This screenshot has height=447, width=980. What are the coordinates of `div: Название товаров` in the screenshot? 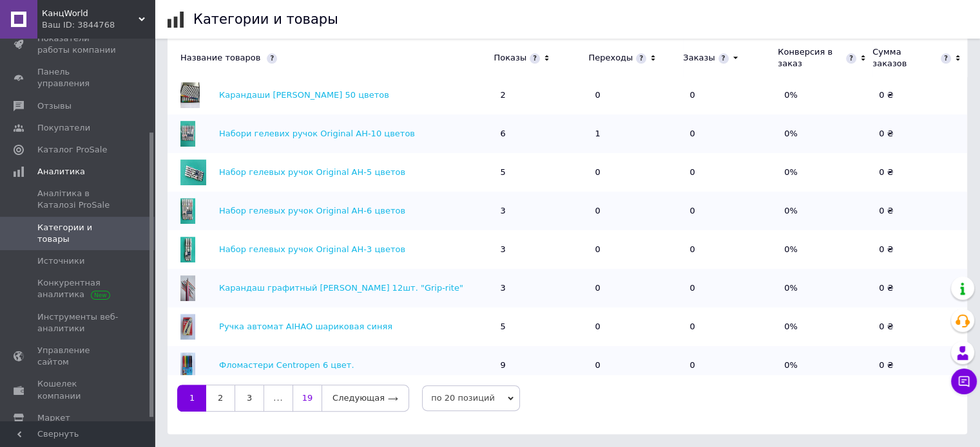 It's located at (327, 58).